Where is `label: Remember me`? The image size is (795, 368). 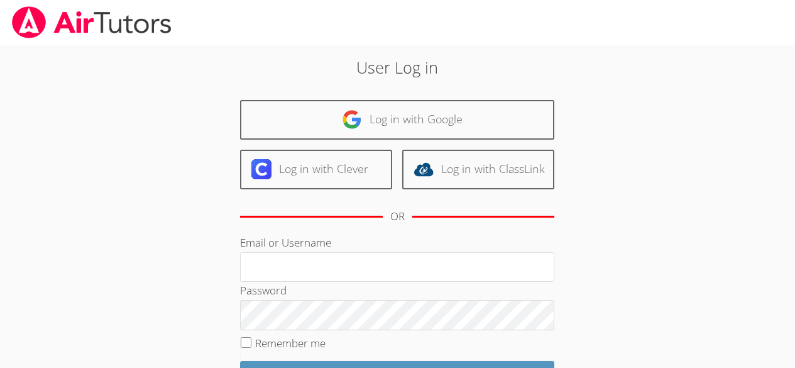 label: Remember me is located at coordinates (290, 343).